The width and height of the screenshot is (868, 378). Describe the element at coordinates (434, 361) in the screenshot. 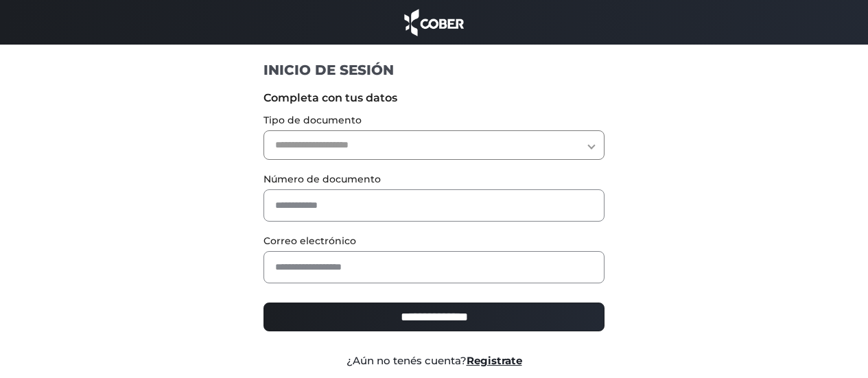

I see `div: ¿Aún no tenés cuenta?` at that location.